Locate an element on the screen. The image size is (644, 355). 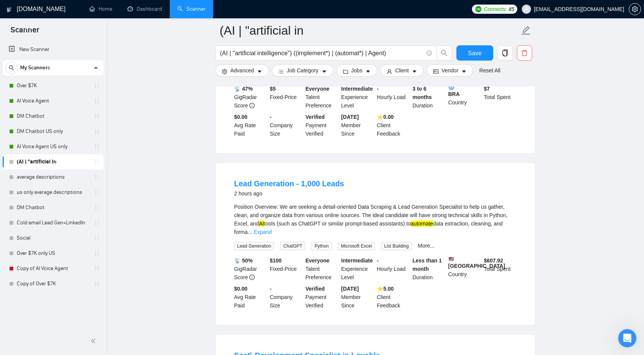
span: setting is located at coordinates (224, 71).